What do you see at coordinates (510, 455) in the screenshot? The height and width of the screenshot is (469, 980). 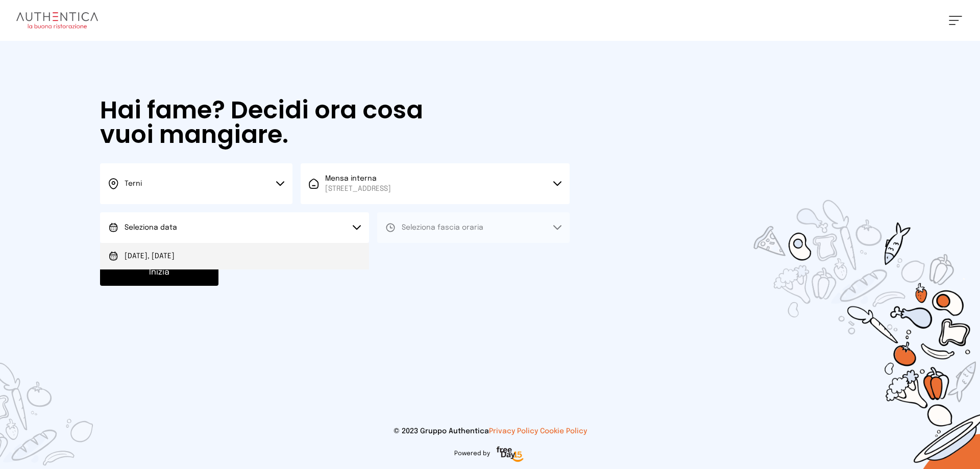 I see `img: logo-freeday.3e08031.png` at bounding box center [510, 455].